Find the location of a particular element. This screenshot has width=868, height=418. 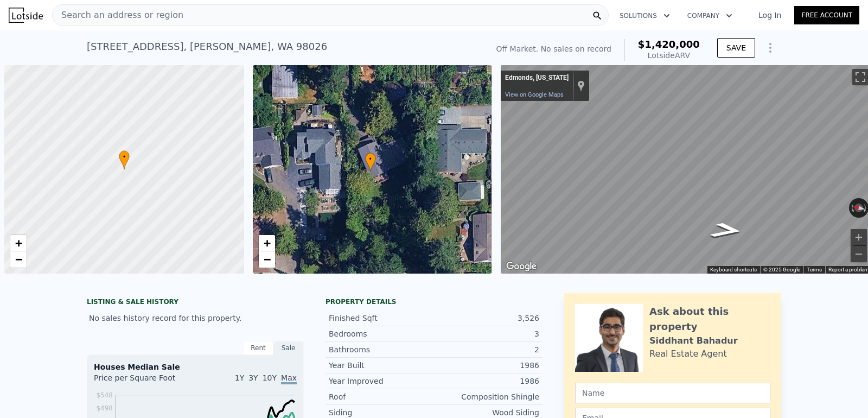

div: Siding is located at coordinates (381, 413).